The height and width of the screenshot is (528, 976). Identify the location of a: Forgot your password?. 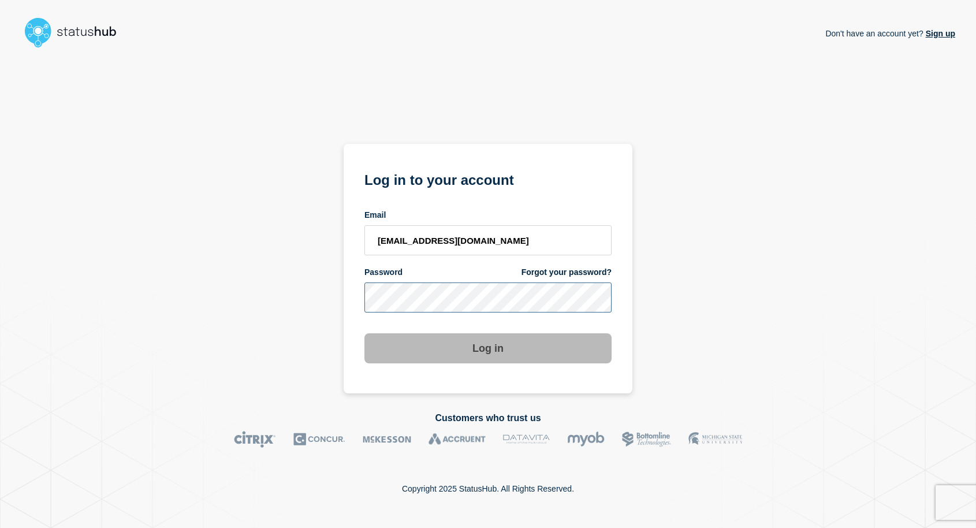
(567, 272).